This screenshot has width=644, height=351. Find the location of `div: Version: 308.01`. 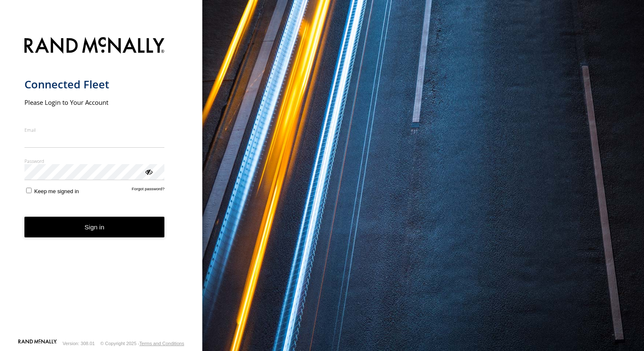

div: Version: 308.01 is located at coordinates (79, 344).